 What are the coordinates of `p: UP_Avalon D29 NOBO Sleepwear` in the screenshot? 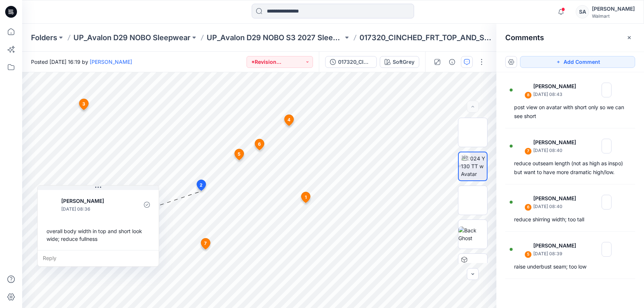 It's located at (131, 38).